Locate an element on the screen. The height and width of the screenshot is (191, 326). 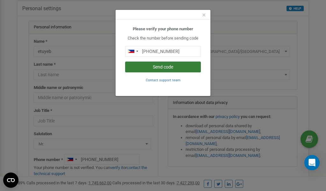
small: Contact support team is located at coordinates (163, 80).